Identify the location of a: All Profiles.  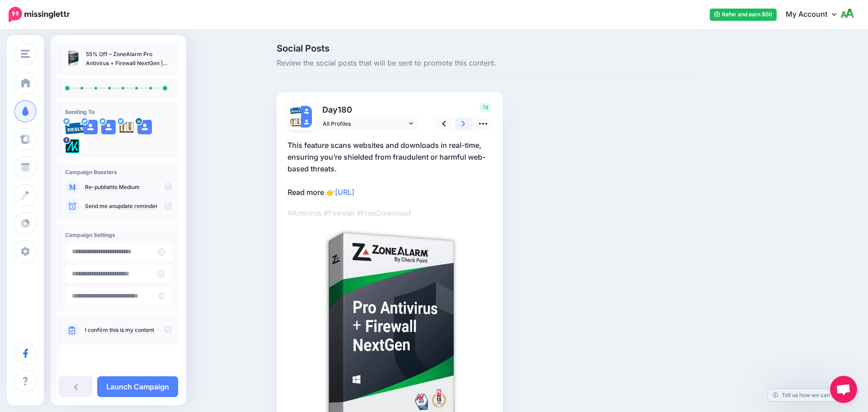
(368, 123).